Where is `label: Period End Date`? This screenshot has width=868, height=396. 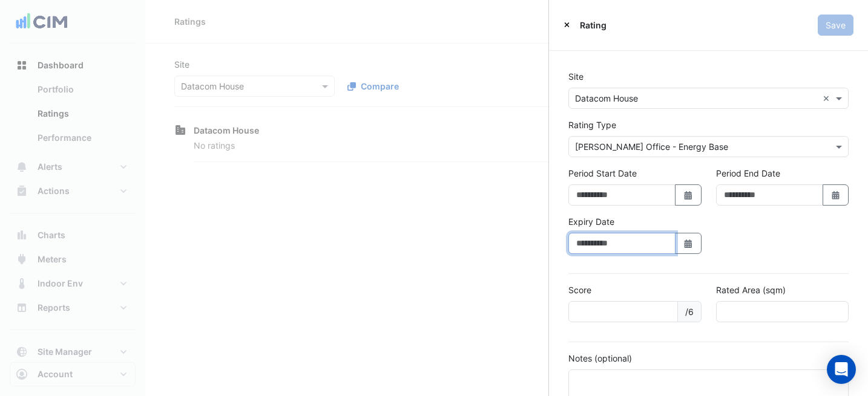 label: Period End Date is located at coordinates (748, 173).